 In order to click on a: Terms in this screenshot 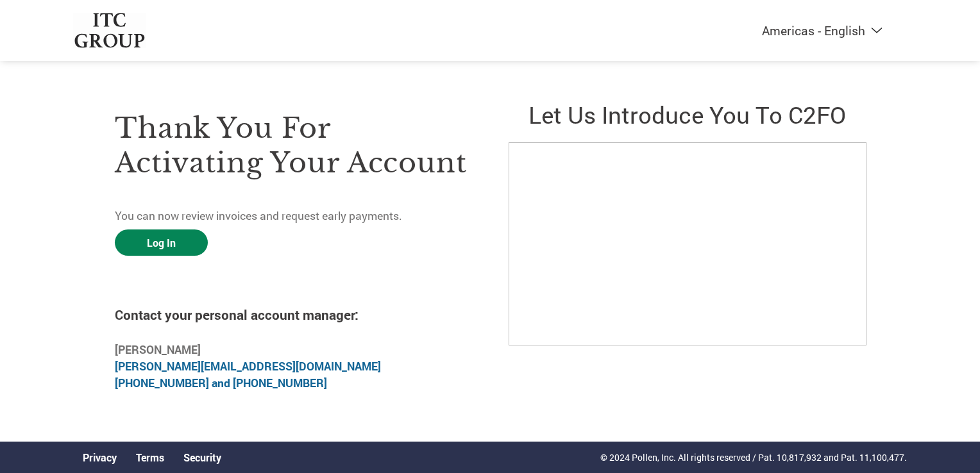, I will do `click(150, 457)`.